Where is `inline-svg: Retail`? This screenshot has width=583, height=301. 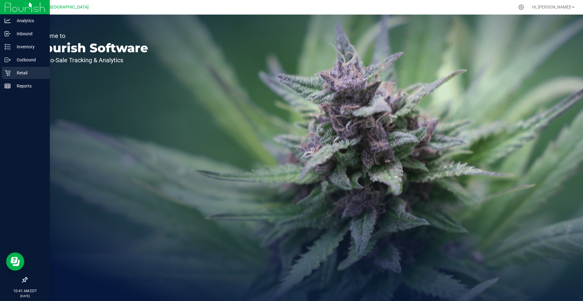 inline-svg: Retail is located at coordinates (8, 73).